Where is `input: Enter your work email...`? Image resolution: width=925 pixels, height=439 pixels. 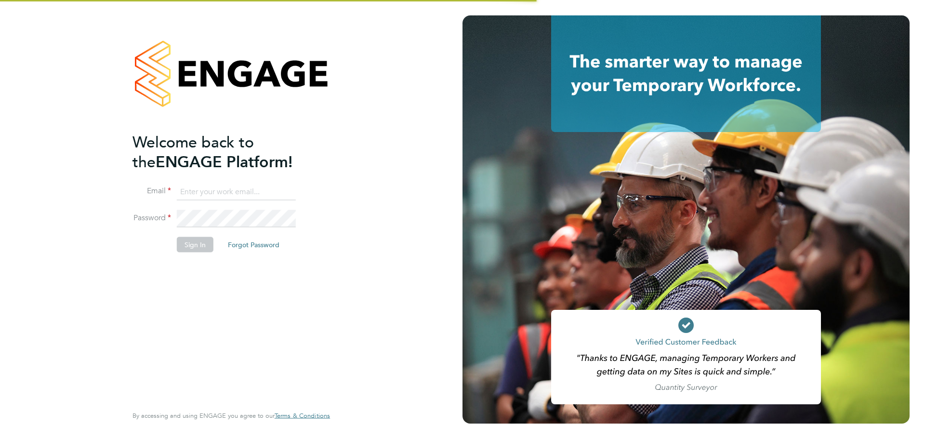 input: Enter your work email... is located at coordinates (236, 192).